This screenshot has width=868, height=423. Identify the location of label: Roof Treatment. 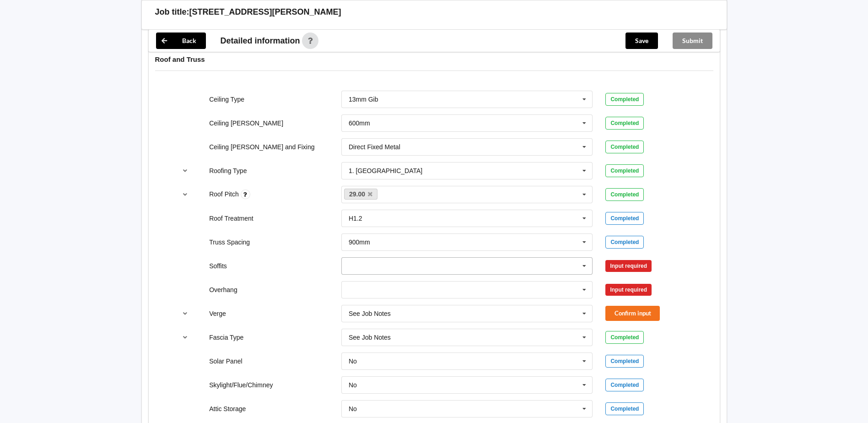
(231, 219).